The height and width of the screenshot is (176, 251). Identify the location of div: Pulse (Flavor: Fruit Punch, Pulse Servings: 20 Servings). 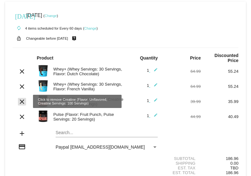
(88, 117).